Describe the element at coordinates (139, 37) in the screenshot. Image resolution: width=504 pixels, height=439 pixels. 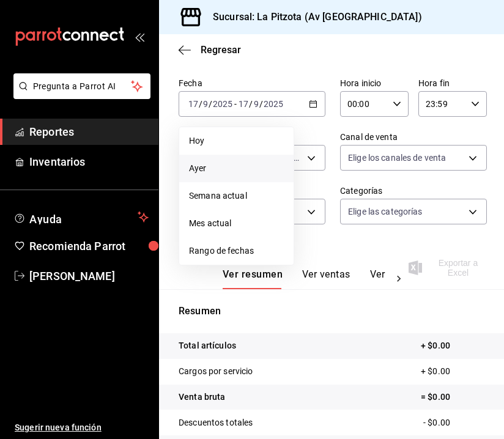
I see `button: open_drawer_menu` at that location.